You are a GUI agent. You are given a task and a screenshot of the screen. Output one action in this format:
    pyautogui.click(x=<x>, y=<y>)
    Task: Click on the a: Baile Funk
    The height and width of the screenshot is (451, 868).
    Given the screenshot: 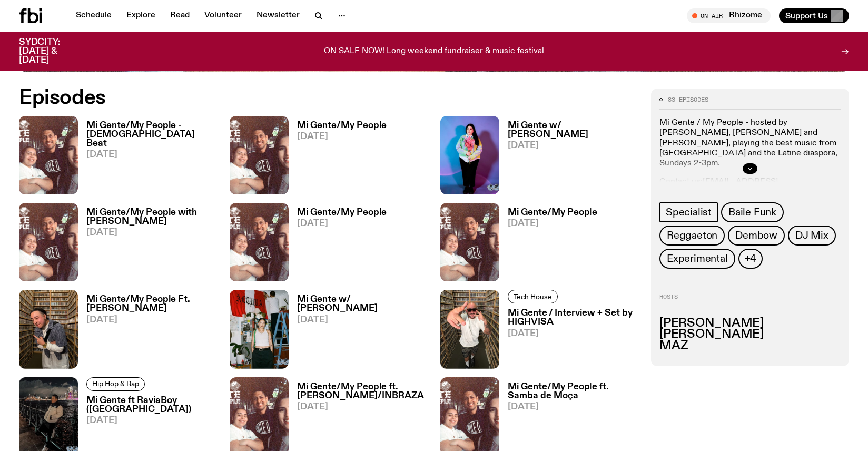 What is the action you would take?
    pyautogui.click(x=753, y=212)
    